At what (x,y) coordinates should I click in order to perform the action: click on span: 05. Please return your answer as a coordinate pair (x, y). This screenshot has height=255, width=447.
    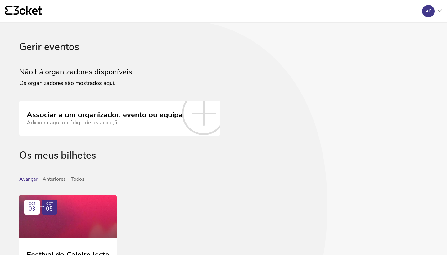
    Looking at the image, I should click on (49, 208).